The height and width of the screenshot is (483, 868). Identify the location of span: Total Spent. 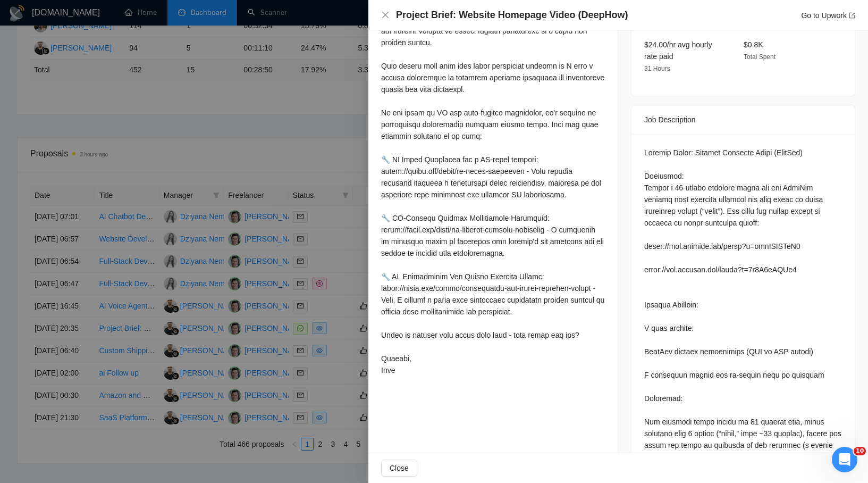
(759, 57).